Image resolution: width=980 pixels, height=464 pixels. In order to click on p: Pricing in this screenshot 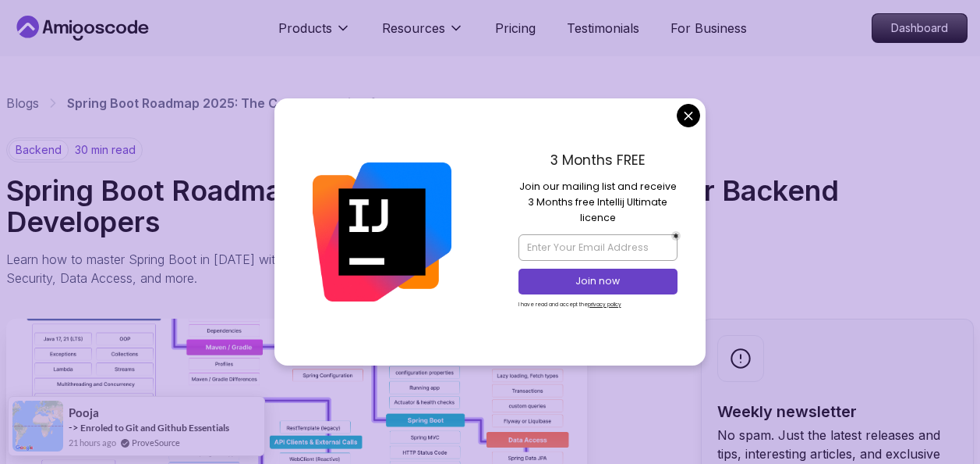, I will do `click(516, 28)`.